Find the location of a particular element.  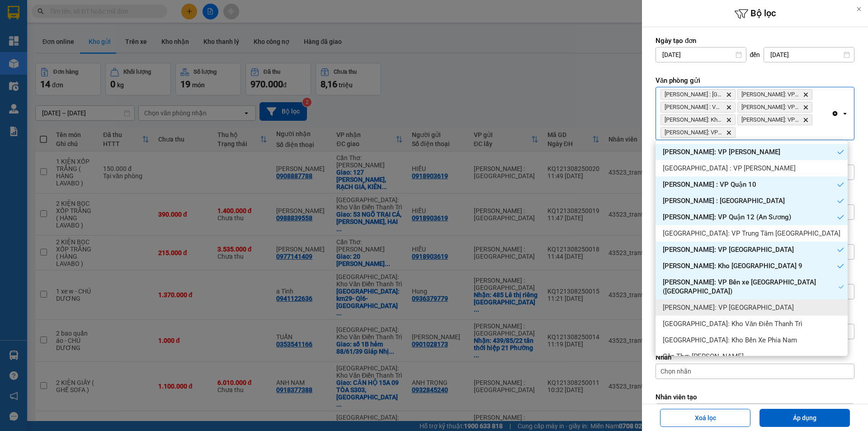

span: Hồ Chí Minh: Kho Thủ Đức & Quận 9 is located at coordinates (693, 120).